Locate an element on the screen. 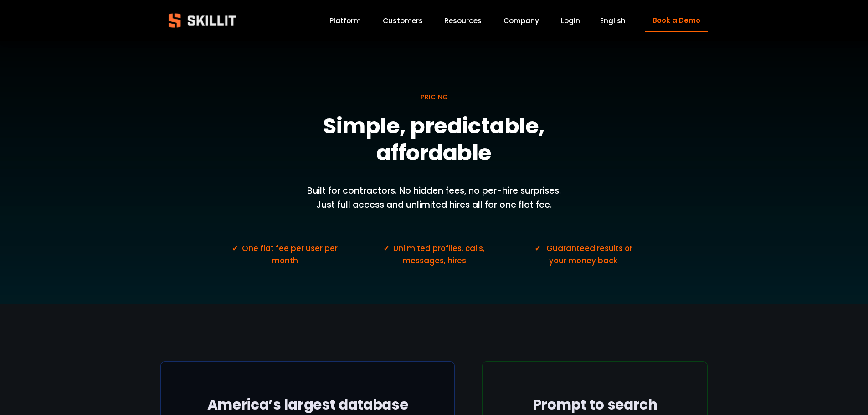  img: Skillit is located at coordinates (202, 21).